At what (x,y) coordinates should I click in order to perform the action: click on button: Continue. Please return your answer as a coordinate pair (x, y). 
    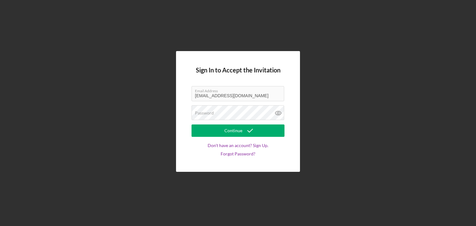
    Looking at the image, I should click on (238, 131).